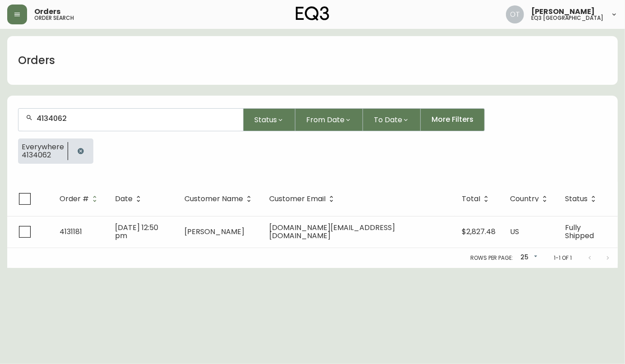 The width and height of the screenshot is (625, 364). I want to click on input: Search, so click(136, 118).